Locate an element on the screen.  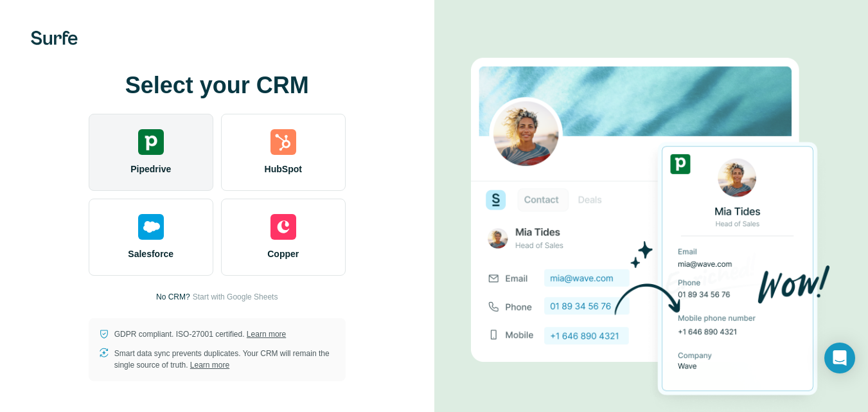
img: hubspot's logo is located at coordinates (283, 142).